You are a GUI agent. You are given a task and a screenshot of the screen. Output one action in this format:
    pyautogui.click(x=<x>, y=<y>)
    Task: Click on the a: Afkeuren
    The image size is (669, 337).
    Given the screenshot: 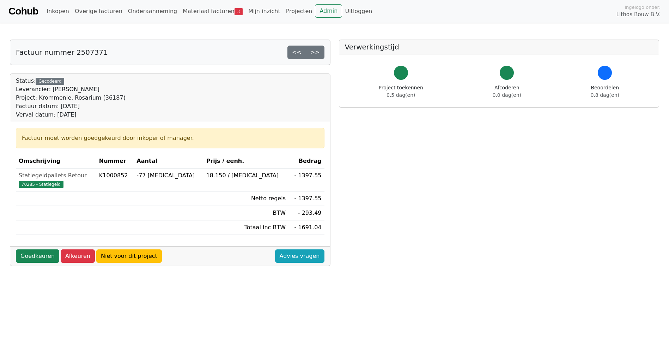 What is the action you would take?
    pyautogui.click(x=78, y=256)
    